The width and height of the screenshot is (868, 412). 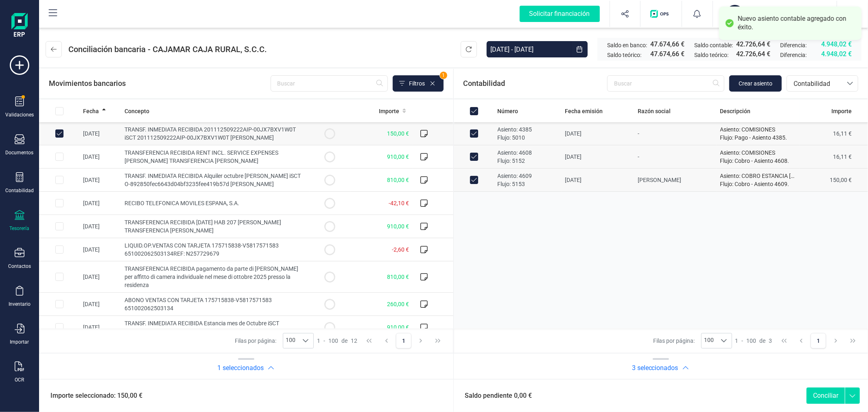 I want to click on span: Filtros, so click(x=417, y=83).